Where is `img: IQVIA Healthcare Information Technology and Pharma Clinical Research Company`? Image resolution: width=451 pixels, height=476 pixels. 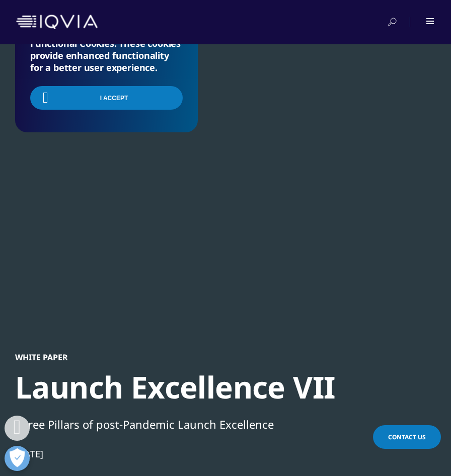
img: IQVIA Healthcare Information Technology and Pharma Clinical Research Company is located at coordinates (57, 22).